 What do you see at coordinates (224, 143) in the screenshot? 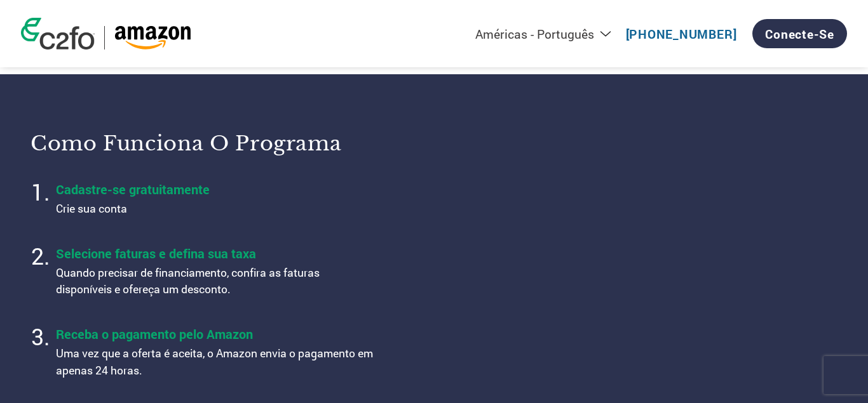
I see `h3: Como funciona o programa` at bounding box center [224, 143].